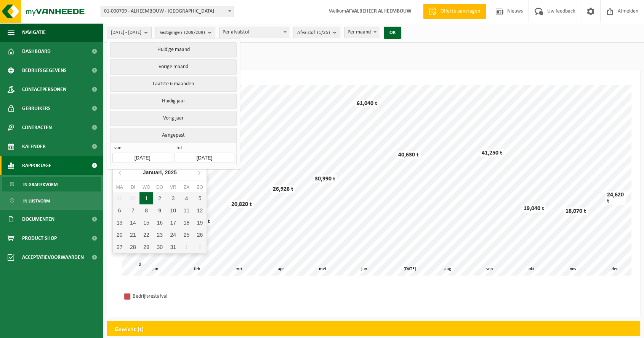 This screenshot has height=338, width=644. I want to click on div: 41,250 t, so click(492, 153).